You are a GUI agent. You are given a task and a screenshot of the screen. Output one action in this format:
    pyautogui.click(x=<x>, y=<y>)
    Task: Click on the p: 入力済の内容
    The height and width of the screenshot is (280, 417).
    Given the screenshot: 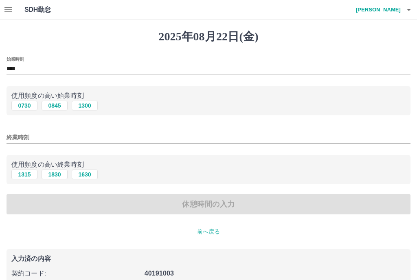 What is the action you would take?
    pyautogui.click(x=209, y=259)
    